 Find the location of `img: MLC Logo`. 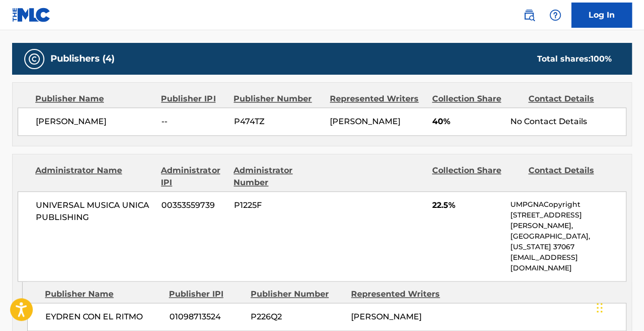

img: MLC Logo is located at coordinates (32, 15).